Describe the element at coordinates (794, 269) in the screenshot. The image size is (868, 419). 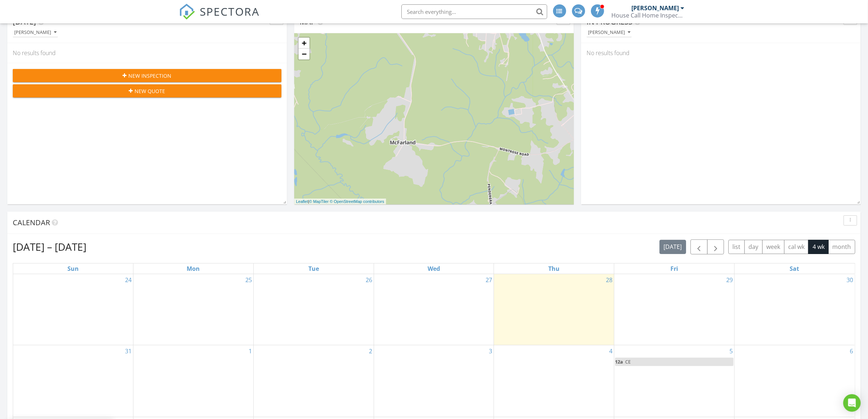
I see `a: Saturday` at that location.